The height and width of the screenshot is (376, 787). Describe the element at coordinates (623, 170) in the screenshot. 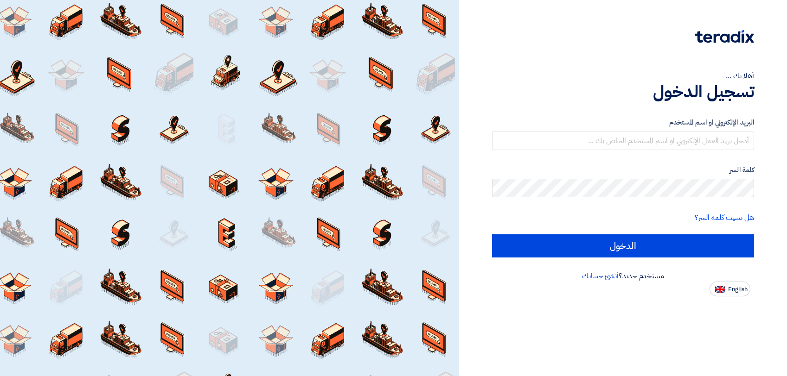

I see `label: كلمة السر` at that location.